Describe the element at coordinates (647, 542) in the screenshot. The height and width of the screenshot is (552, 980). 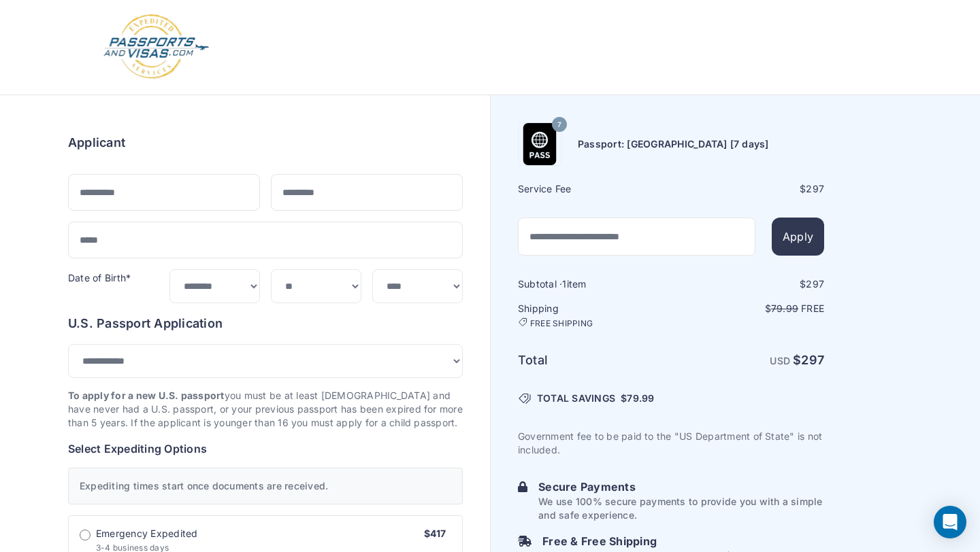
I see `h6: Free & Free Shipping` at that location.